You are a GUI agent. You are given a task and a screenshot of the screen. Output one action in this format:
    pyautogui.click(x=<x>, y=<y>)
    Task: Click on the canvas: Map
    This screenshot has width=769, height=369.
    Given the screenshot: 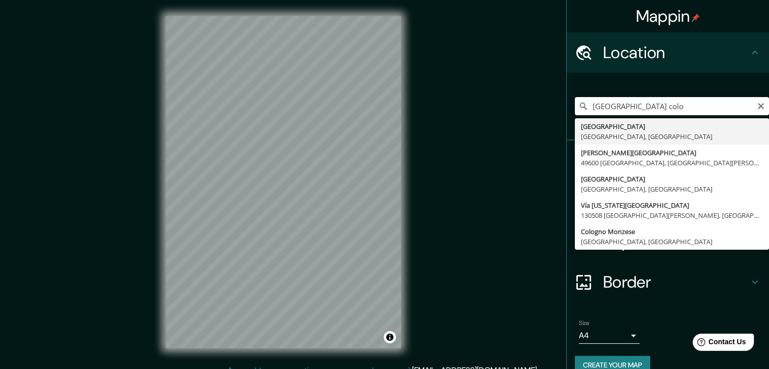 What is the action you would take?
    pyautogui.click(x=283, y=182)
    